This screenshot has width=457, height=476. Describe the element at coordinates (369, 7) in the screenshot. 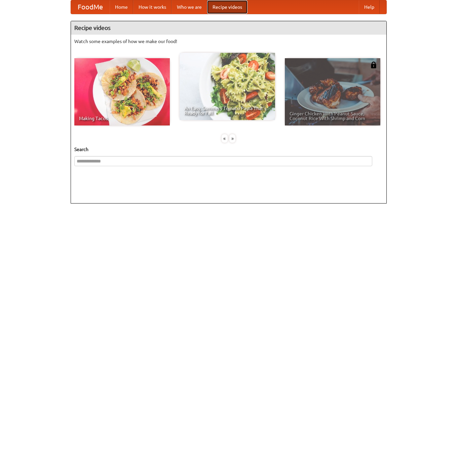

I see `a: Help` at that location.